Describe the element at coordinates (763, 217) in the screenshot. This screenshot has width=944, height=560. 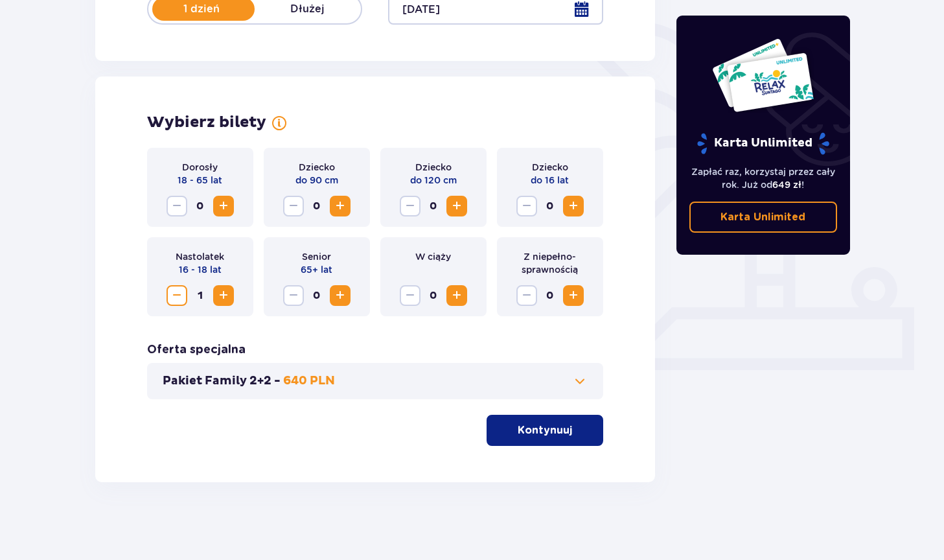
I see `a: Karta Unlimited` at that location.